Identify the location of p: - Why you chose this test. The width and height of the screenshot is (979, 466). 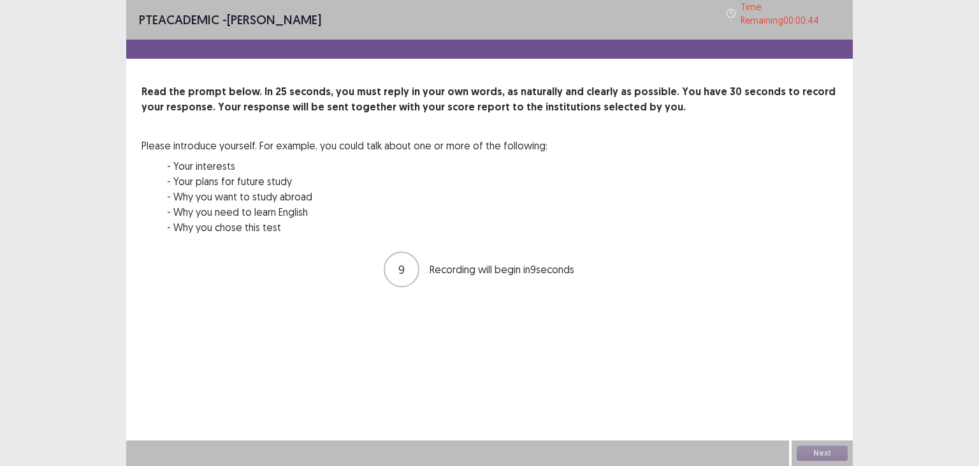
(357, 227).